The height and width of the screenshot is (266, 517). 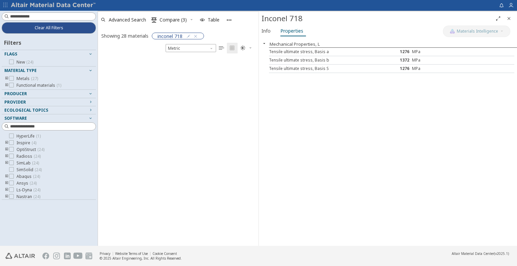 What do you see at coordinates (320, 52) in the screenshot?
I see `div: Tensile ultimate stress, Basis a` at bounding box center [320, 52].